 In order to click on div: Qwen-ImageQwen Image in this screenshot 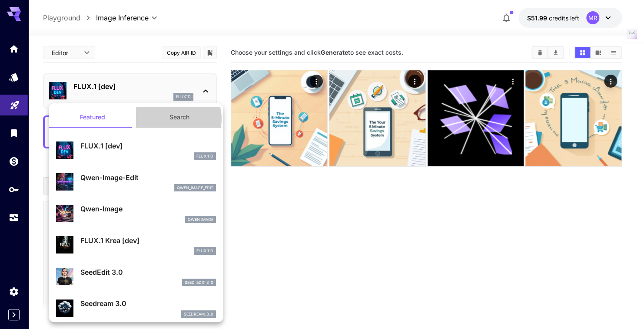, I will do `click(136, 213)`.